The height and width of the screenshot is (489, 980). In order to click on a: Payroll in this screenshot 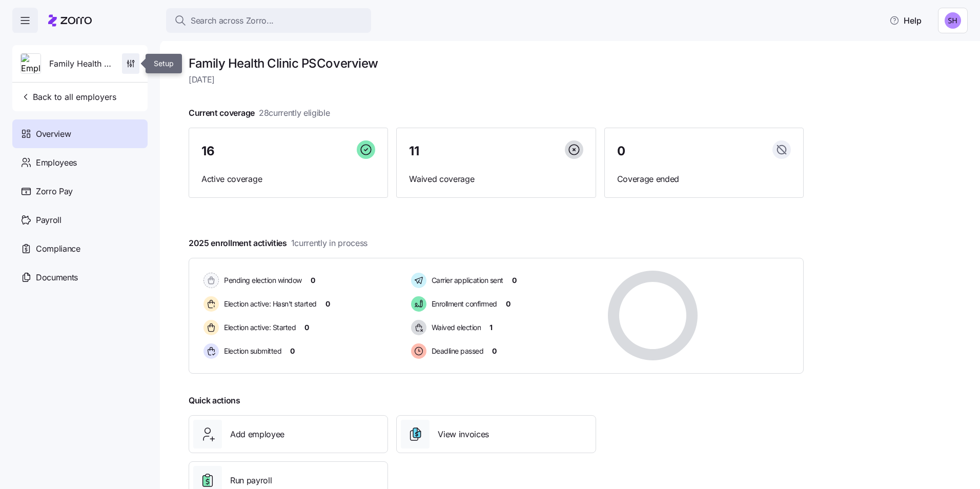, I will do `click(80, 220)`.